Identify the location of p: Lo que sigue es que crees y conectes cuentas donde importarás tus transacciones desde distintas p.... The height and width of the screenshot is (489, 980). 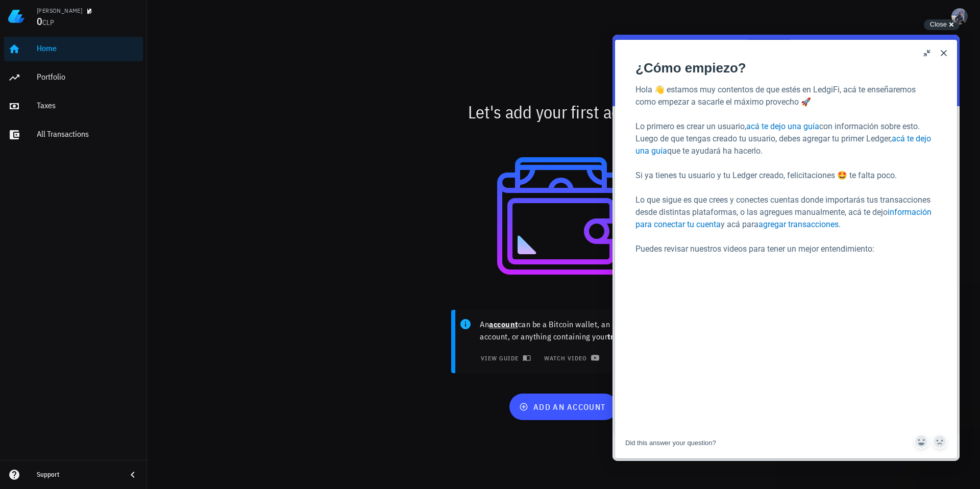
(173, 177).